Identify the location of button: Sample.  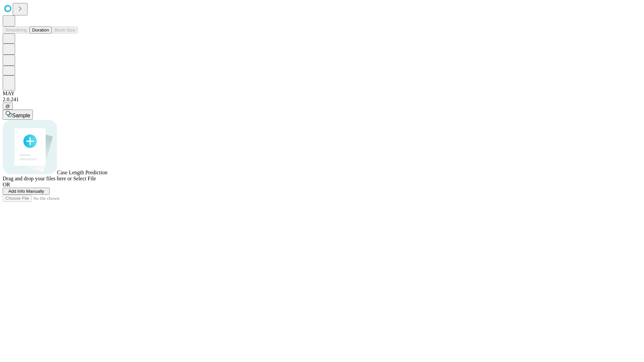
(18, 114).